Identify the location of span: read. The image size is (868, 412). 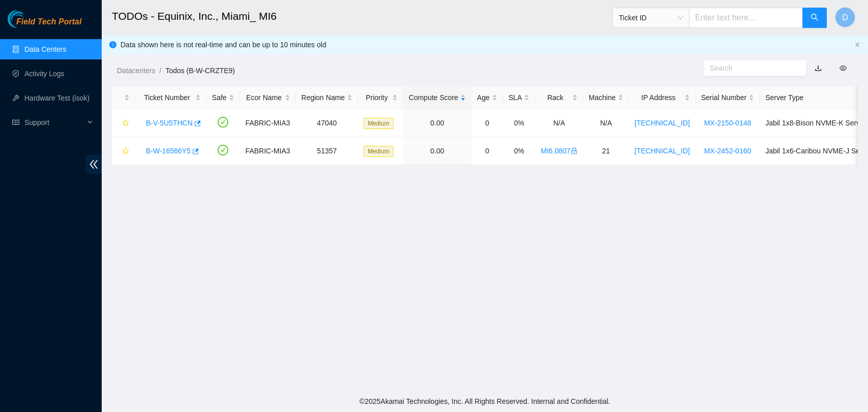
(16, 123).